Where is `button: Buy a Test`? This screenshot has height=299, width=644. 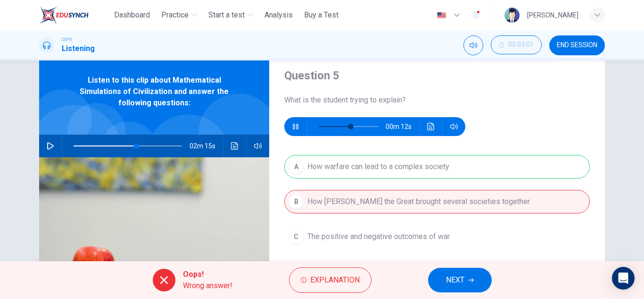
button: Buy a Test is located at coordinates (321, 15).